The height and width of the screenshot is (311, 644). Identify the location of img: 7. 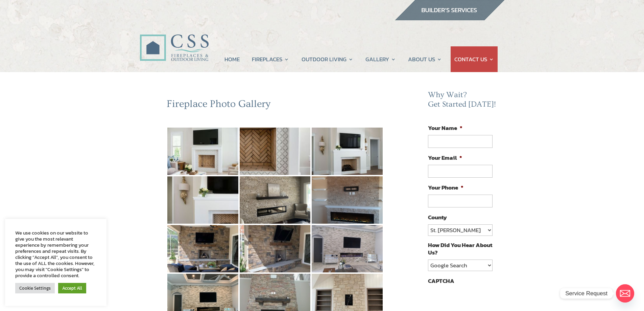
(203, 248).